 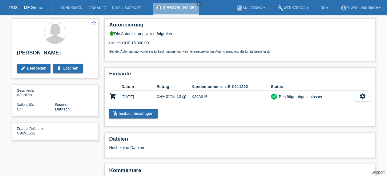 I want to click on div: Weiblich, so click(x=36, y=93).